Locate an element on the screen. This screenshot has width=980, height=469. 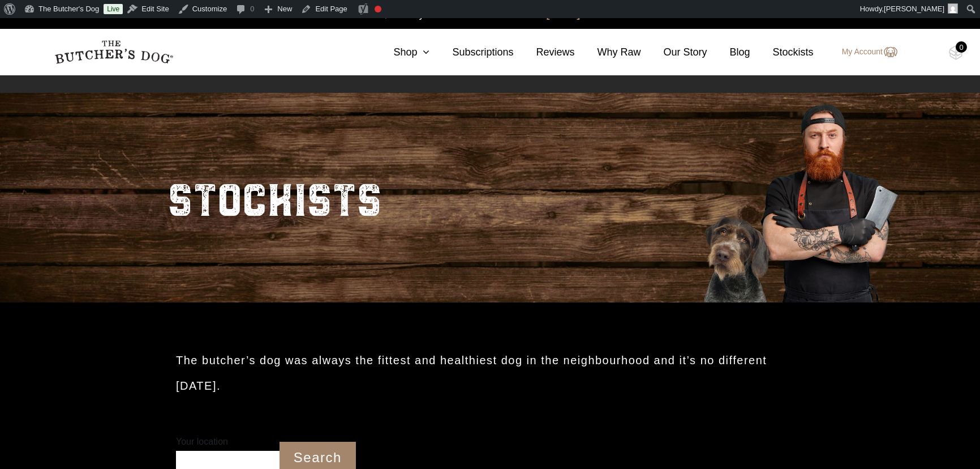
a: Stockists is located at coordinates (782, 52).